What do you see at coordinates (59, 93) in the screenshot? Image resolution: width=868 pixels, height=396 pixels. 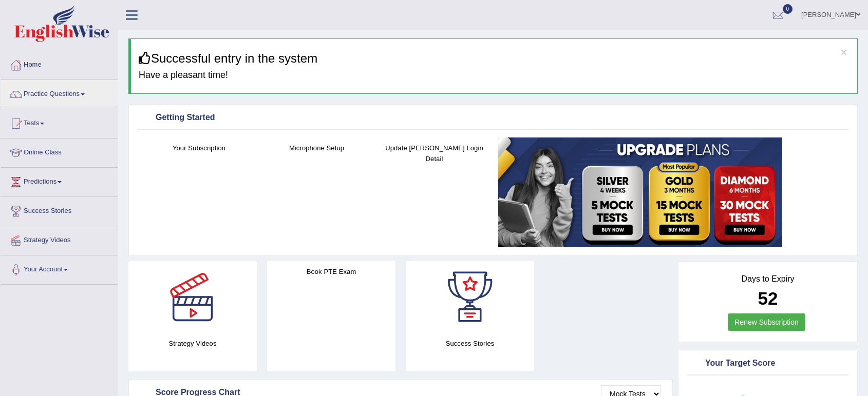 I see `a: Practice Questions` at bounding box center [59, 93].